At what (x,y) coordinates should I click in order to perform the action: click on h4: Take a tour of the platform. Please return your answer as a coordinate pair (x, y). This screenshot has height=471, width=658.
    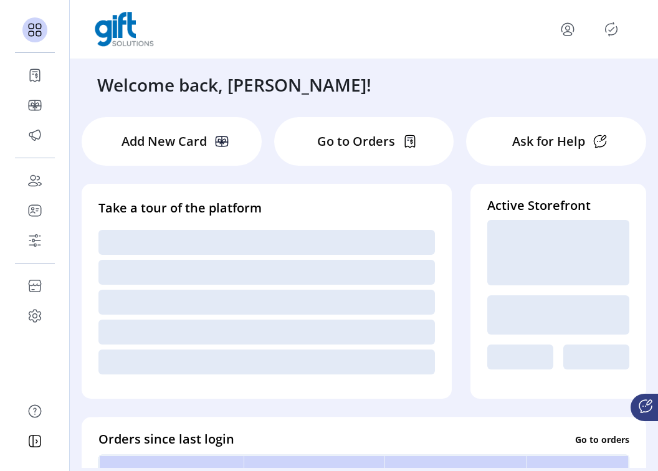
    Looking at the image, I should click on (267, 208).